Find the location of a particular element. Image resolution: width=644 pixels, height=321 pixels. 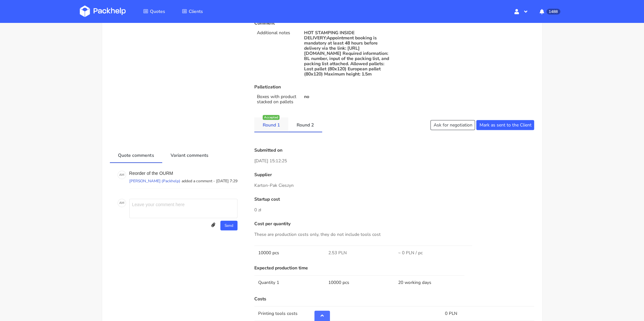

p: Additional notes is located at coordinates (277, 33).